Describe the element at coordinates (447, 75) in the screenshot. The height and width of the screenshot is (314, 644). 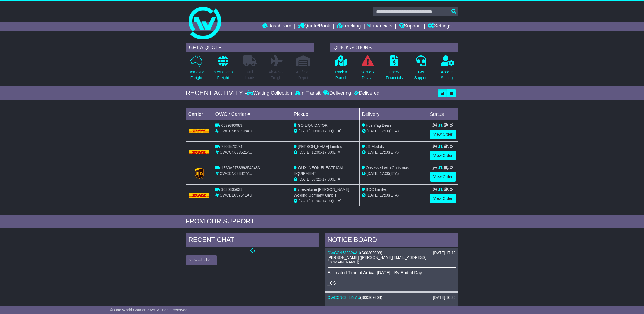
I see `p: Account Settings` at that location.